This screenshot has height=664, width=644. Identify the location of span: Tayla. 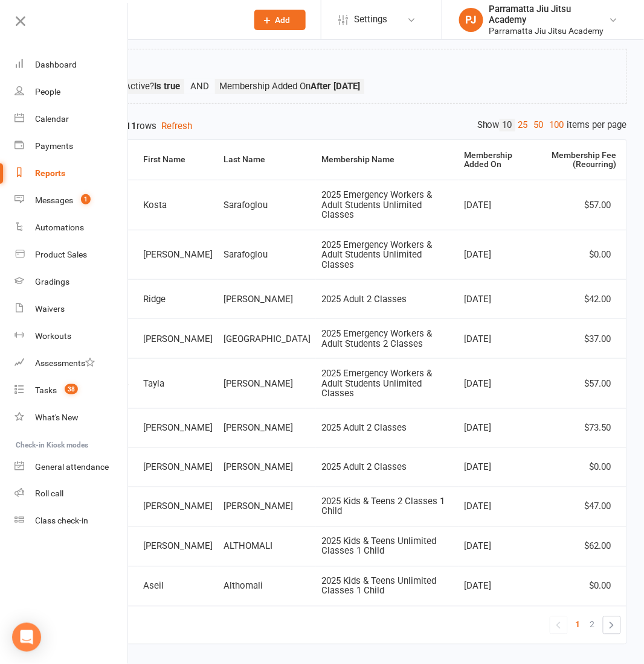
(153, 384).